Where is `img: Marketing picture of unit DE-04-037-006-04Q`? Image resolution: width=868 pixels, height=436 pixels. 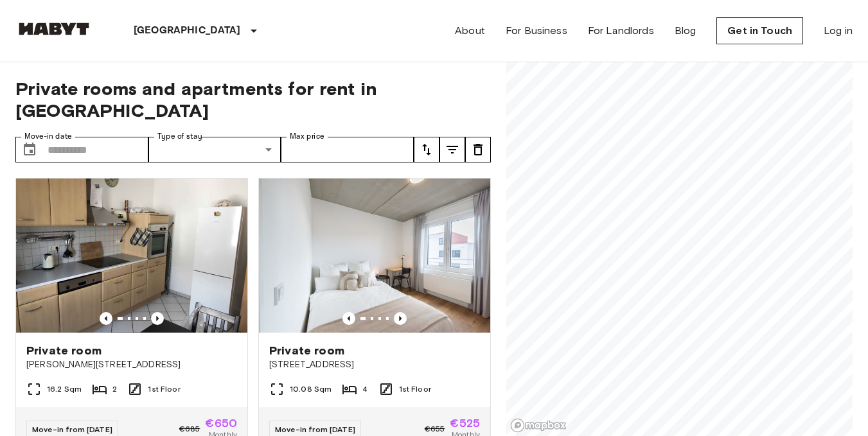
img: Marketing picture of unit DE-04-037-006-04Q is located at coordinates (375, 256).